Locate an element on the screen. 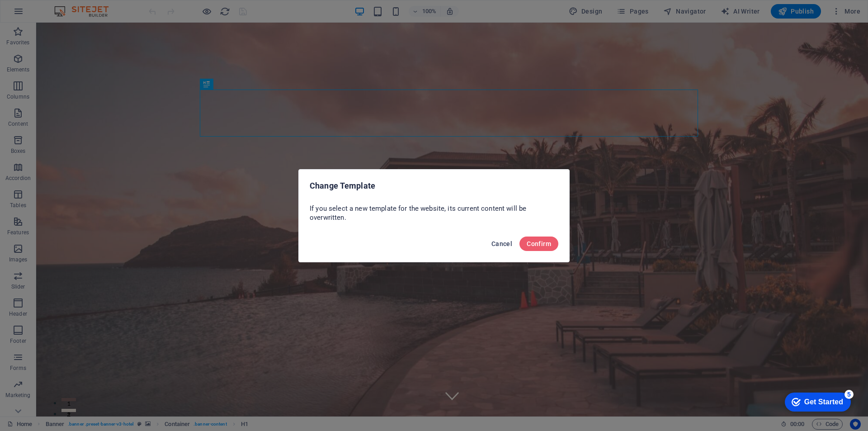  button: 1 is located at coordinates (32, 377).